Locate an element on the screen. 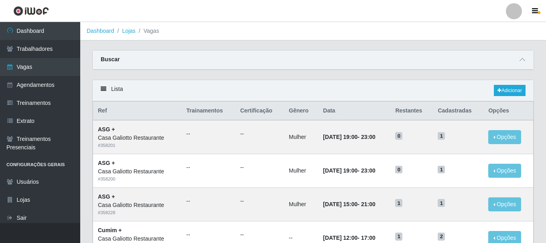 Image resolution: width=546 pixels, height=243 pixels. th: Ref is located at coordinates (137, 111).